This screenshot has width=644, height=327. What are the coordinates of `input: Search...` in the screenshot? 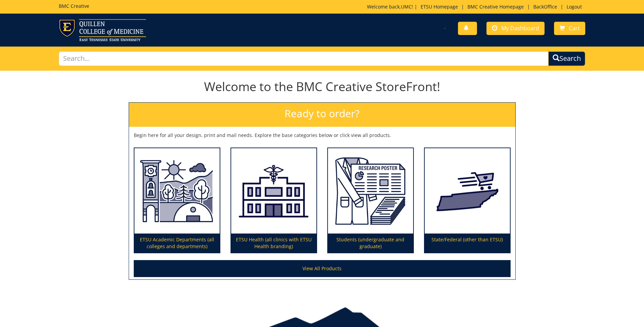 It's located at (304, 58).